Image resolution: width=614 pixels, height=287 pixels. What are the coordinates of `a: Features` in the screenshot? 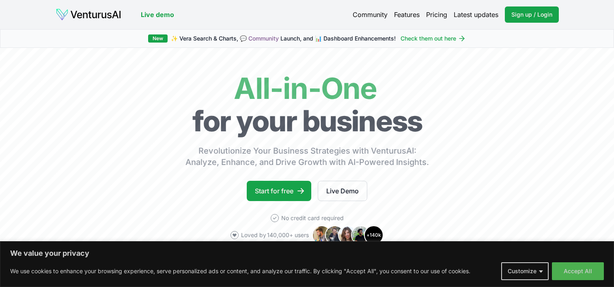 It's located at (407, 15).